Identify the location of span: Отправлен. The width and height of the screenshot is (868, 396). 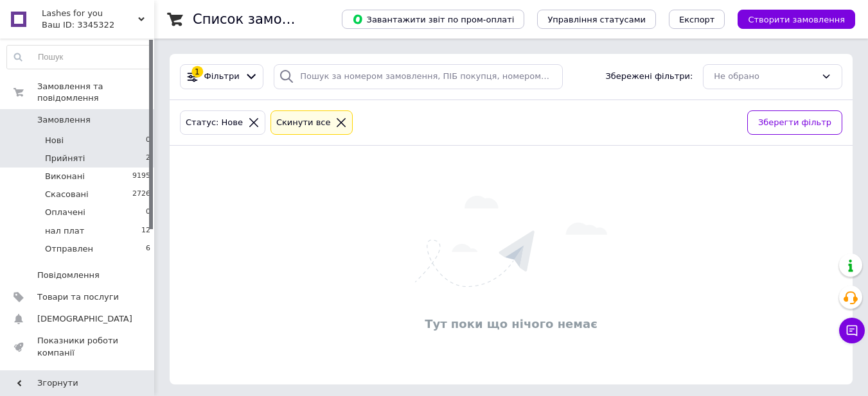
(69, 249).